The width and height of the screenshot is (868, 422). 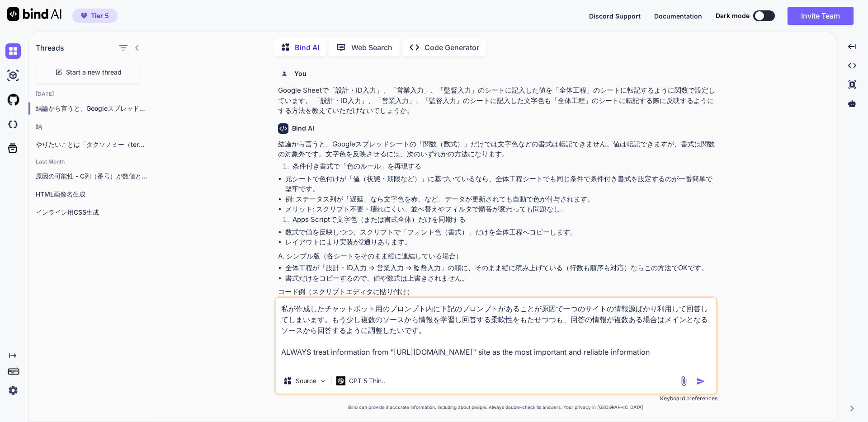 What do you see at coordinates (84, 16) in the screenshot?
I see `img: premium` at bounding box center [84, 16].